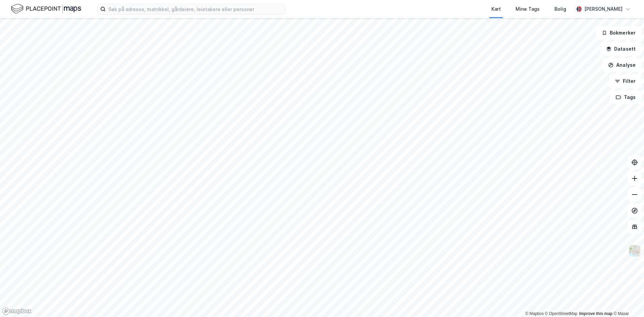 The width and height of the screenshot is (644, 317). What do you see at coordinates (17, 311) in the screenshot?
I see `a: Mapbox homepage` at bounding box center [17, 311].